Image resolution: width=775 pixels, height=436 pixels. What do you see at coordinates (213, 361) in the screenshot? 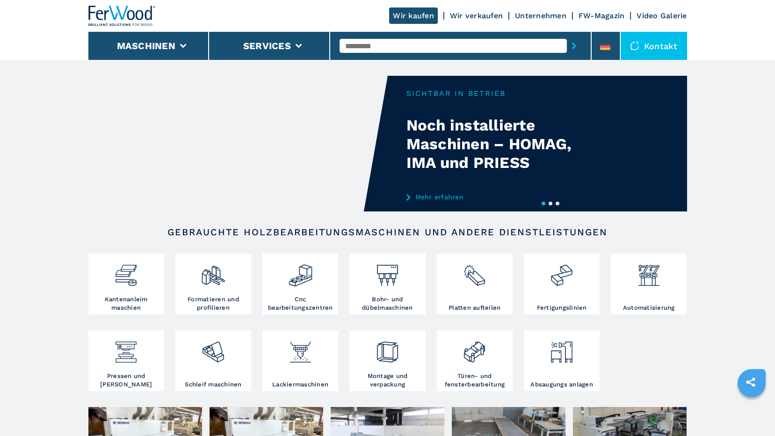
I see `a: Schleif maschinen` at bounding box center [213, 361].